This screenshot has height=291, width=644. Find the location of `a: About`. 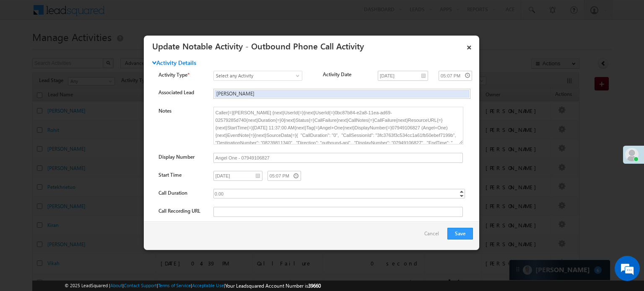

a: About is located at coordinates (116, 285).